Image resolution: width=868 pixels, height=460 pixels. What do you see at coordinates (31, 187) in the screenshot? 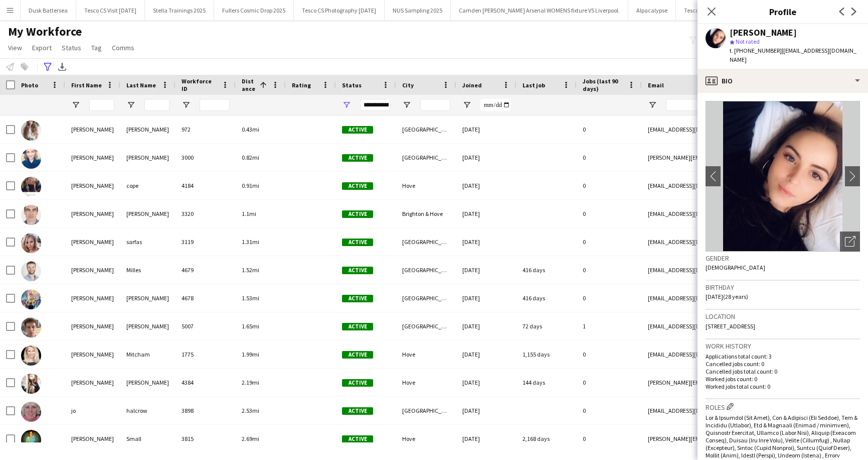
I see `img: laura cope` at bounding box center [31, 187].